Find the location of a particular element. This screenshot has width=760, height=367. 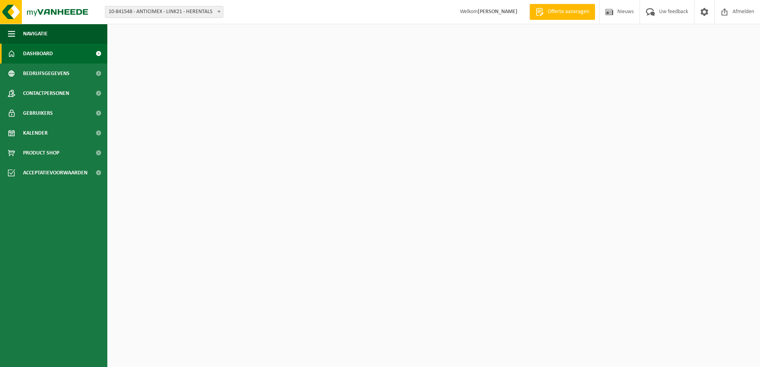

span: Offerte aanvragen is located at coordinates (568, 12).